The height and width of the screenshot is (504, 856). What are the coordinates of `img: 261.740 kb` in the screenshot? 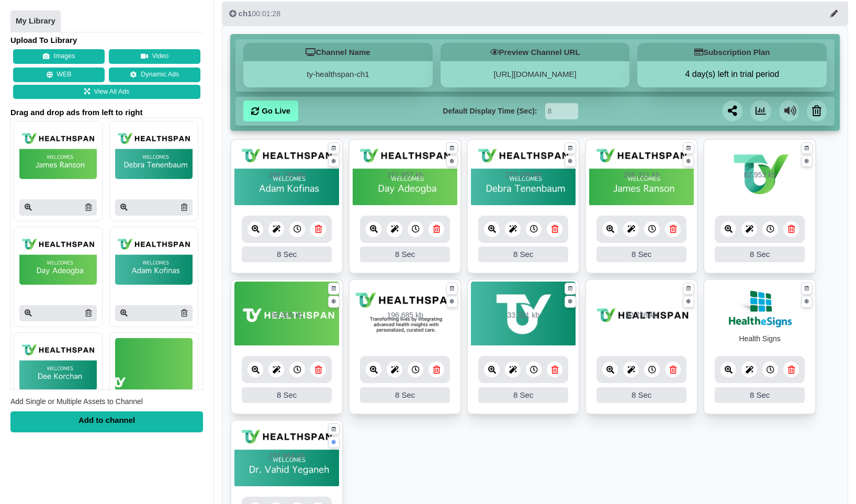 It's located at (287, 173).